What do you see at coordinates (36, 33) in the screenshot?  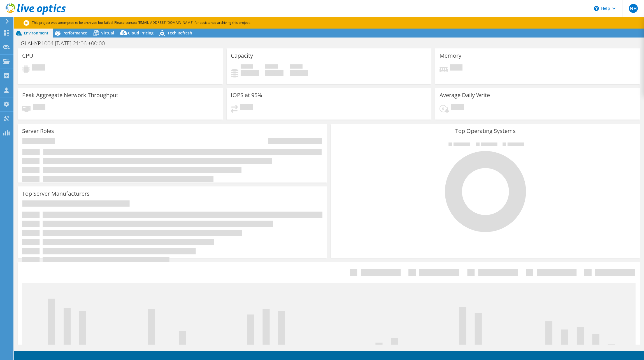 I see `span: Environment` at bounding box center [36, 33].